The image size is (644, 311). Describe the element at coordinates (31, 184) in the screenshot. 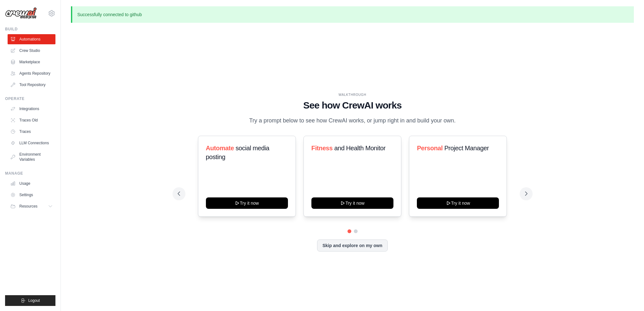

I see `a: Usage` at that location.